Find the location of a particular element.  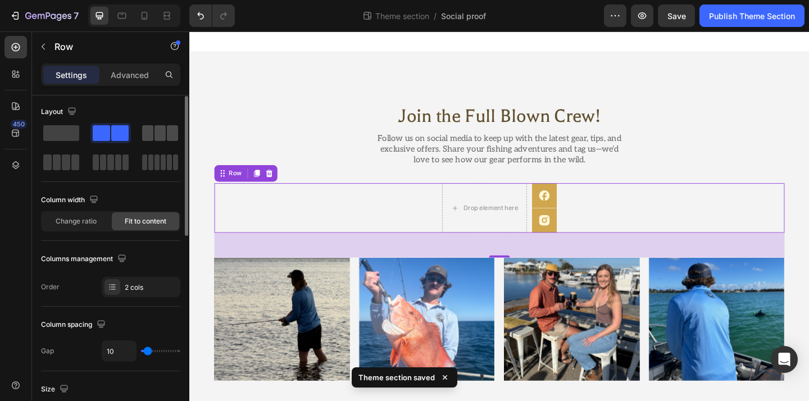

img: gempages_578396564393820903-c320c4c2-c662-48a1-8d7c-47e542eea4fa.png is located at coordinates (416, 313).